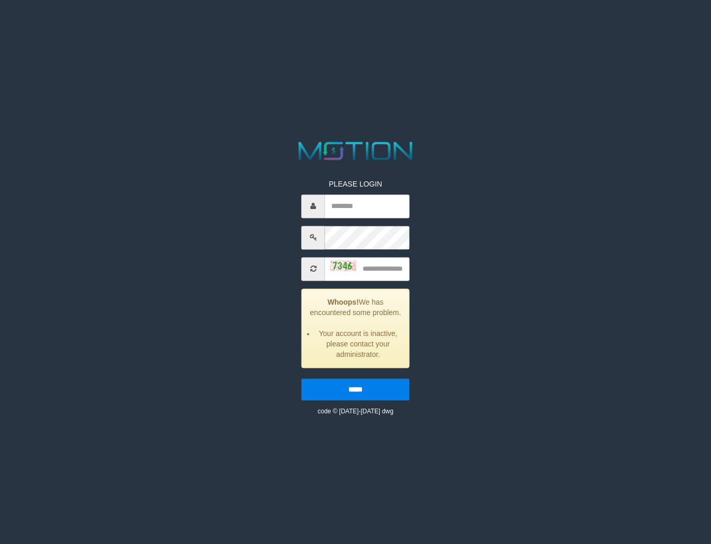 Image resolution: width=711 pixels, height=544 pixels. Describe the element at coordinates (355, 328) in the screenshot. I see `div: We has encountered some problem.` at that location.